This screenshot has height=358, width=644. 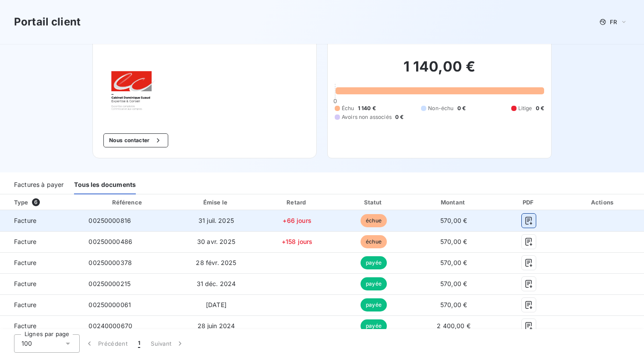 I want to click on div: Factures à payer, so click(x=39, y=185).